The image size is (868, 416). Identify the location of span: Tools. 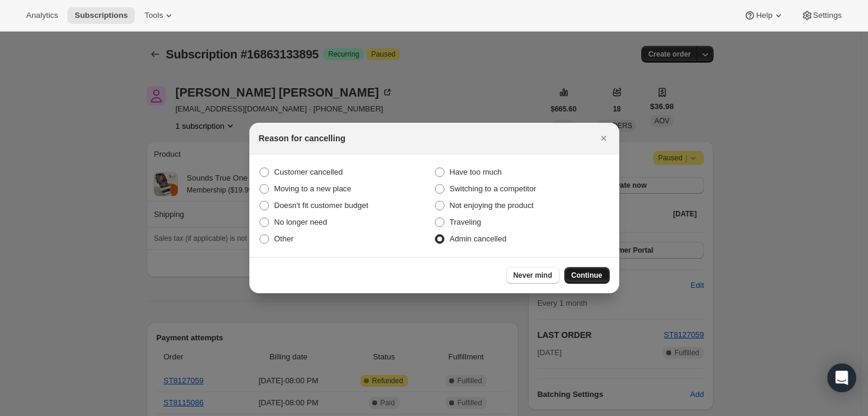
(154, 16).